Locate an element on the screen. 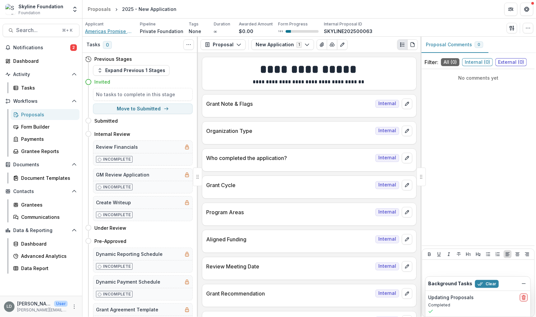 The height and width of the screenshot is (317, 536). button: Heading 1 is located at coordinates (469, 254).